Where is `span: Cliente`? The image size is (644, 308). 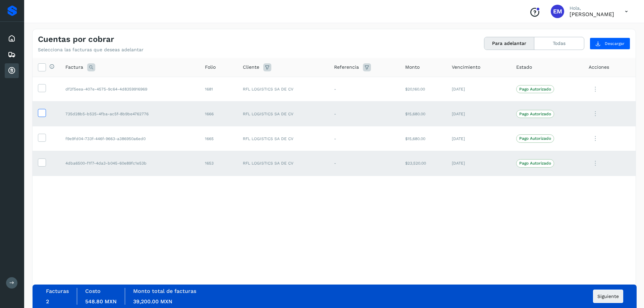 span: Cliente is located at coordinates (251, 67).